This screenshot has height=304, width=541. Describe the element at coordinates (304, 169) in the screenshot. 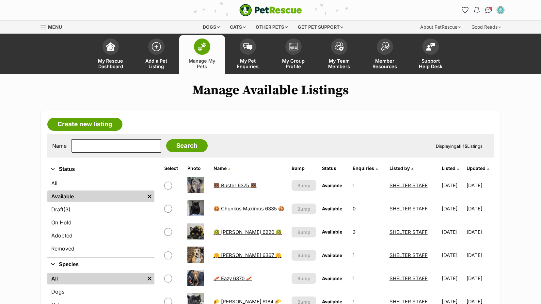

I see `th: Bump` at that location.